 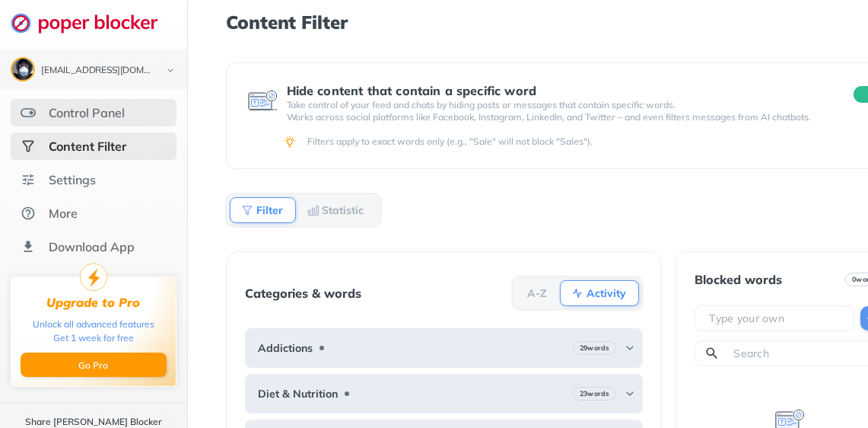 What do you see at coordinates (557, 105) in the screenshot?
I see `p: Take control of your feed and chats by hiding posts or messages that contain specific words.` at bounding box center [557, 105].